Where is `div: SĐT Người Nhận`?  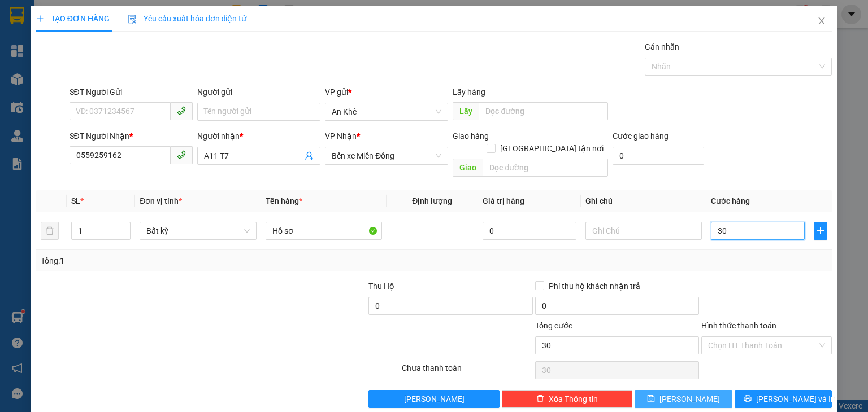 div: SĐT Người Nhận is located at coordinates (131, 136).